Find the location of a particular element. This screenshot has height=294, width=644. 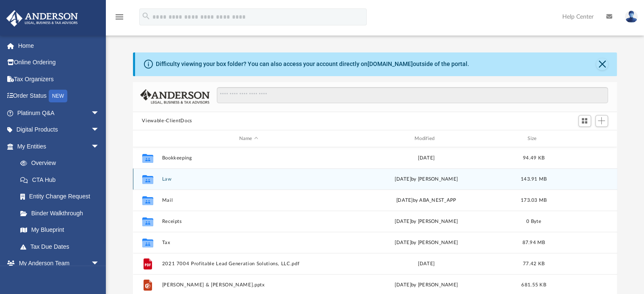

a: Home is located at coordinates (59, 46).